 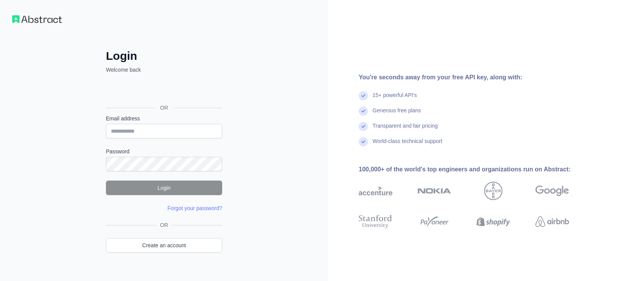 What do you see at coordinates (553, 191) in the screenshot?
I see `img: google` at bounding box center [553, 191].